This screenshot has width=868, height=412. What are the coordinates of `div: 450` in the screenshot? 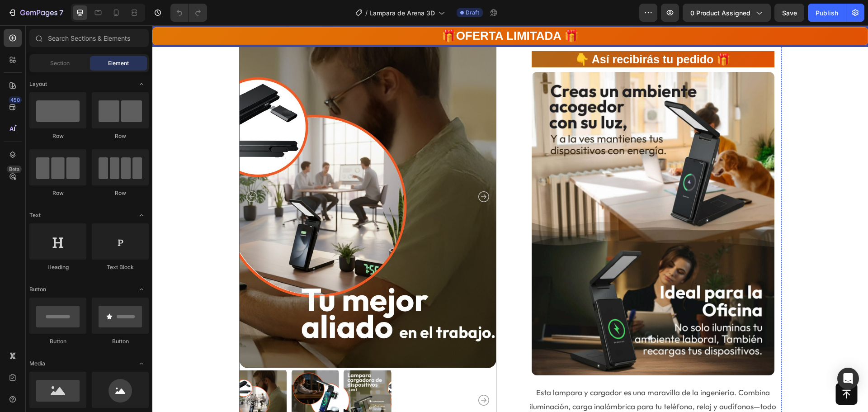 It's located at (15, 100).